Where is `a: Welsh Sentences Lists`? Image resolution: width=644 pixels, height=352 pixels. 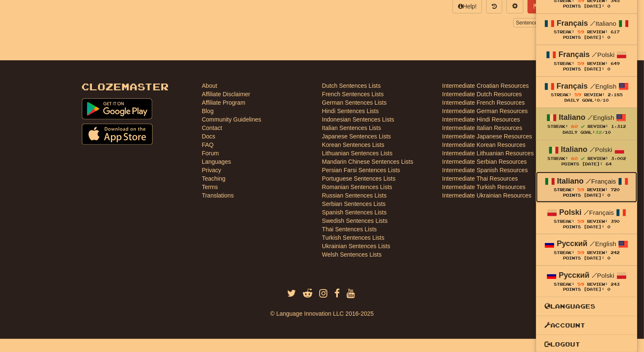 a: Welsh Sentences Lists is located at coordinates (352, 254).